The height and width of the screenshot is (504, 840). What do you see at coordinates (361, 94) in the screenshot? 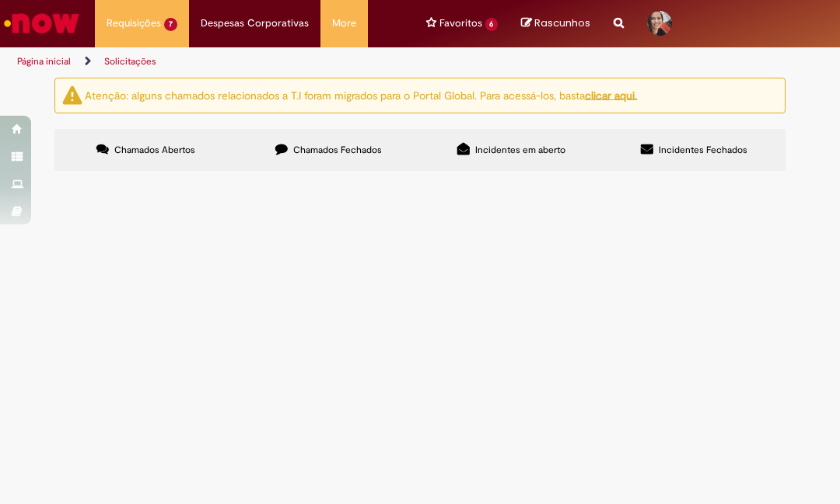
I see `ng-bind-html: Atenção: alguns chamados relacionados a T.I foram migrados para o Portal Global. Para acessá-los,...` at bounding box center [361, 94].